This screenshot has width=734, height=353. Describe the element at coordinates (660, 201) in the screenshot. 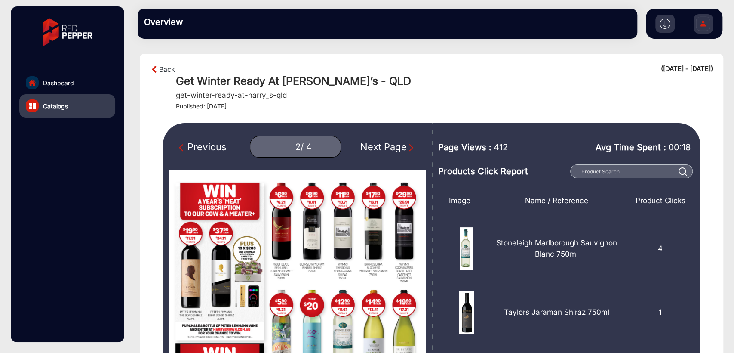

I see `div: Product Clicks` at that location.